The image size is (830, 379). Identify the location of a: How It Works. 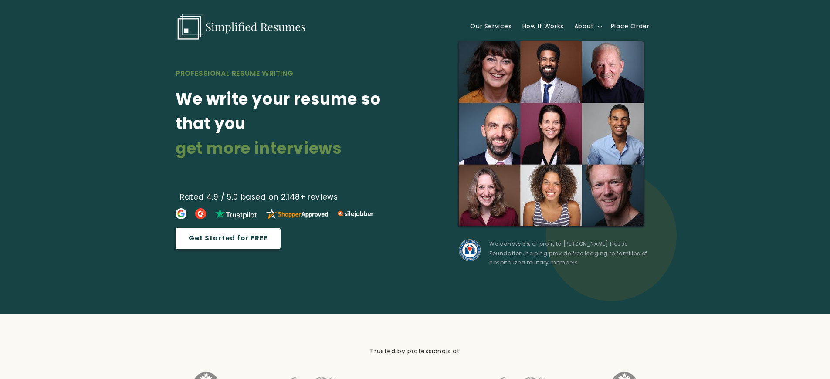
(543, 26).